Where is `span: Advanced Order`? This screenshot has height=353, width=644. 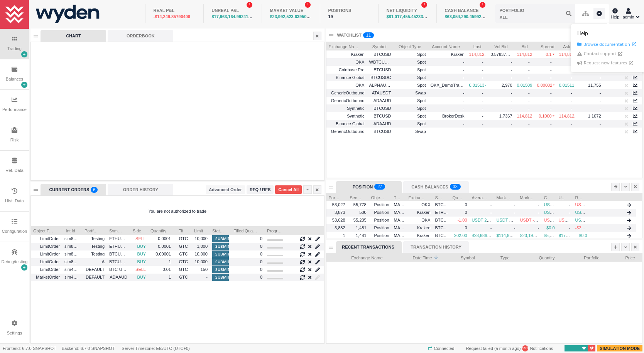
span: Advanced Order is located at coordinates (225, 189).